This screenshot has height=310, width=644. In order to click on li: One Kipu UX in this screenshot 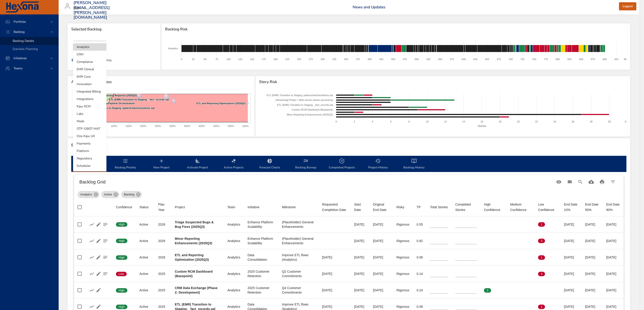, I will do `click(90, 136)`.